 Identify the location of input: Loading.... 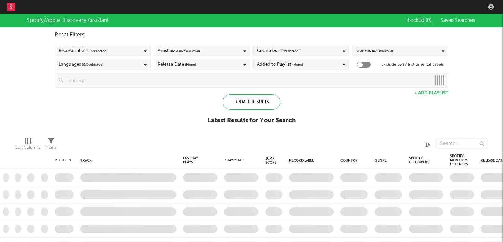
(247, 80).